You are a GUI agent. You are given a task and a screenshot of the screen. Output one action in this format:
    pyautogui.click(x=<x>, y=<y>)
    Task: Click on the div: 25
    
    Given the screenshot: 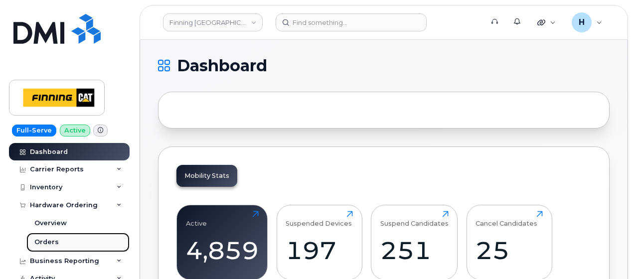 What is the action you would take?
    pyautogui.click(x=509, y=250)
    